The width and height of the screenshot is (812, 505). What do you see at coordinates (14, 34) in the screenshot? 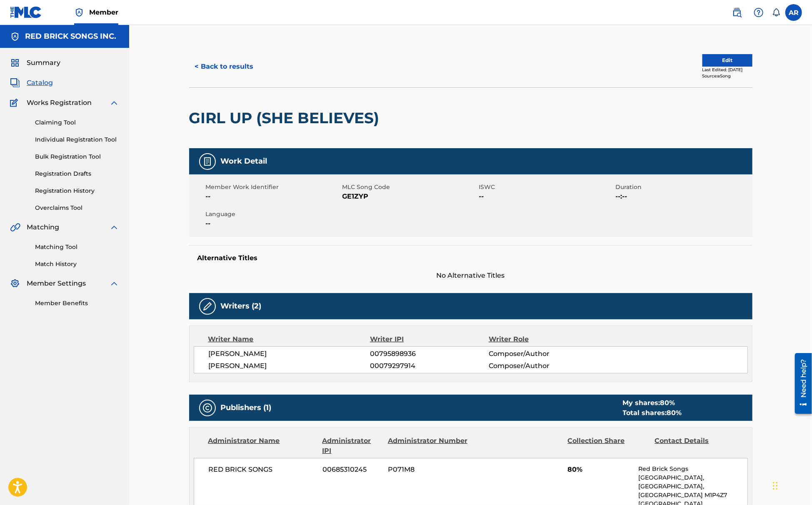
I see `div: Open Resource Center` at bounding box center [14, 34].